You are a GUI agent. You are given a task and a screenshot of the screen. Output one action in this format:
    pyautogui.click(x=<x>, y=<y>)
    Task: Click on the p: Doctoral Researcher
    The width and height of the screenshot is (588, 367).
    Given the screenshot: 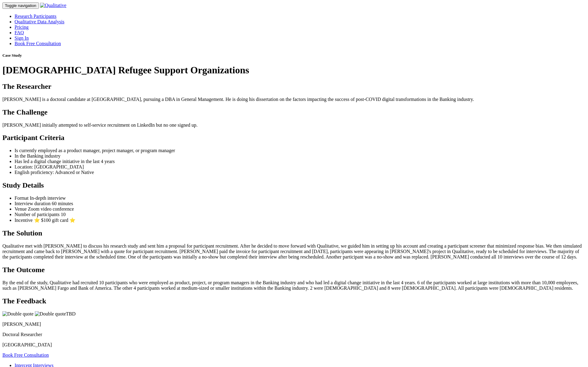 What is the action you would take?
    pyautogui.click(x=294, y=334)
    